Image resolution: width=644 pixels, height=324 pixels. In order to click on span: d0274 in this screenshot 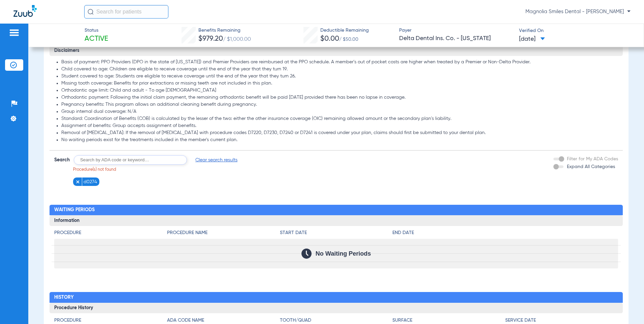, I will do `click(91, 182)`.